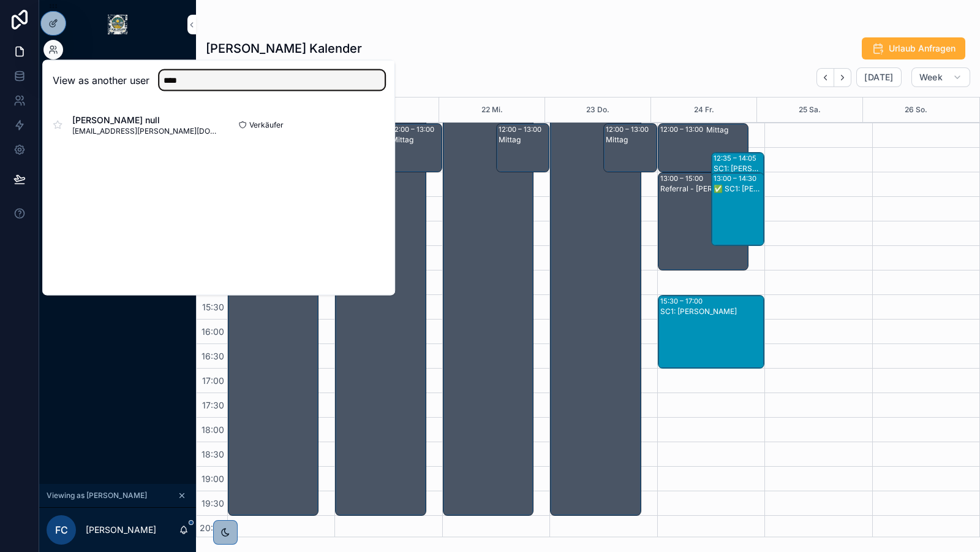  Describe the element at coordinates (916, 110) in the screenshot. I see `button: 26 So.` at that location.